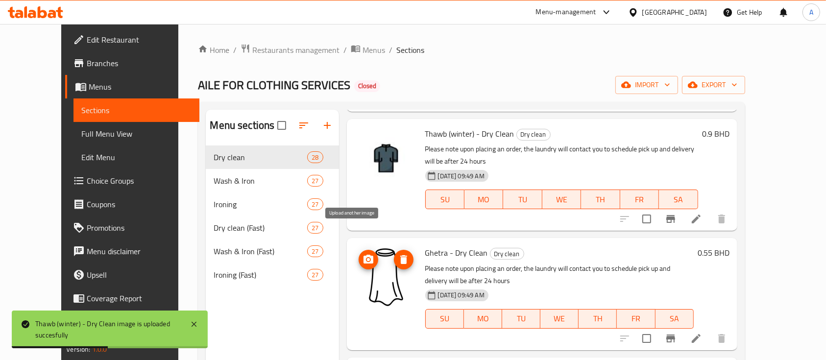 Image resolution: width=826 pixels, height=360 pixels. Describe the element at coordinates (272, 204) in the screenshot. I see `div: Ironing27` at that location.